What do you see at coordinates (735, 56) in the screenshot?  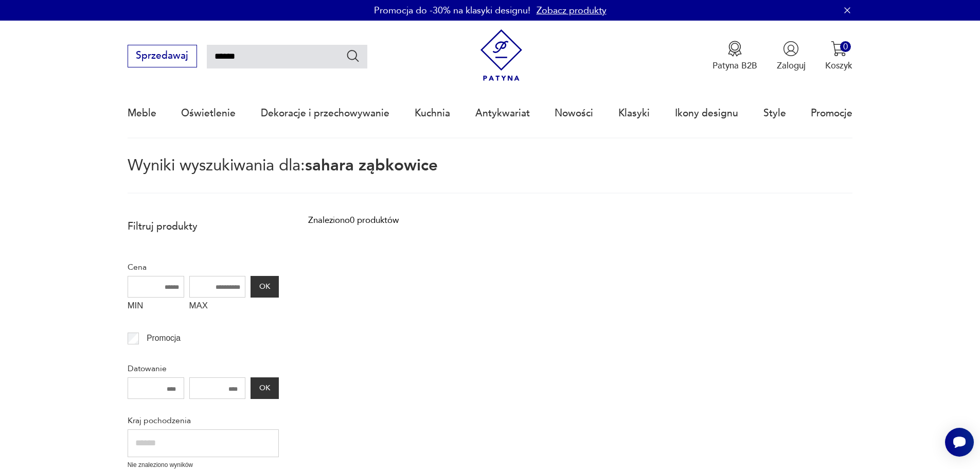 I see `a: Ikona medaluPatyna B2B` at bounding box center [735, 56].